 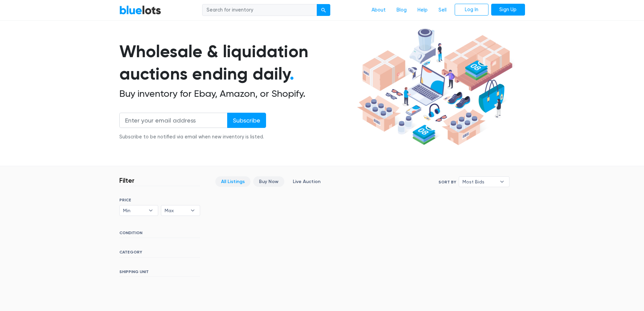 What do you see at coordinates (269, 181) in the screenshot?
I see `a: Buy Now` at bounding box center [269, 181].